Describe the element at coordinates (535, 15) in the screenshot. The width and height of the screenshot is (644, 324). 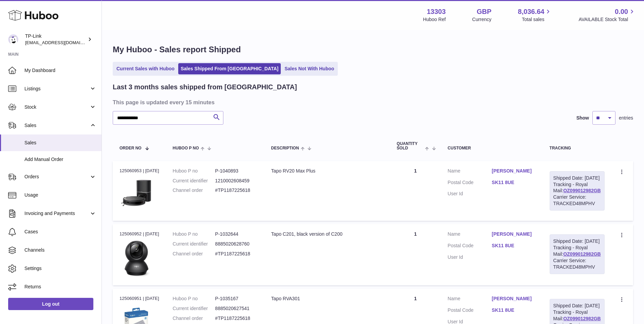
I see `a: 8,036.64 Total sales` at that location.